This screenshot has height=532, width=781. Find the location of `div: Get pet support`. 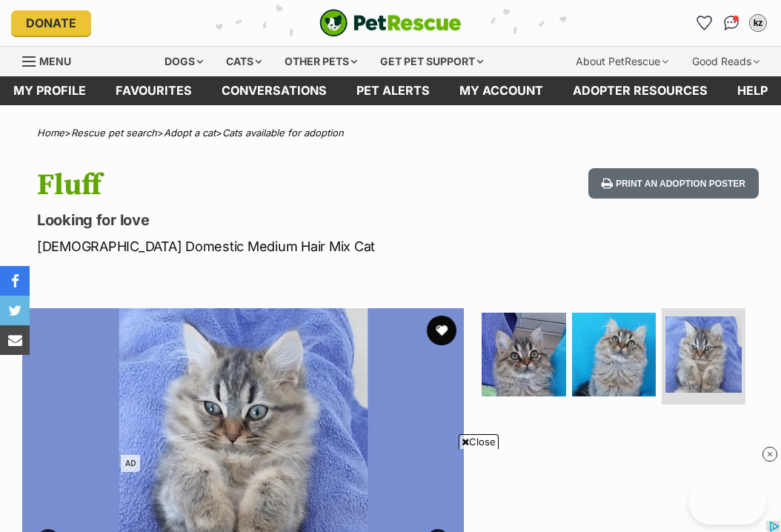

div: Get pet support is located at coordinates (431, 62).